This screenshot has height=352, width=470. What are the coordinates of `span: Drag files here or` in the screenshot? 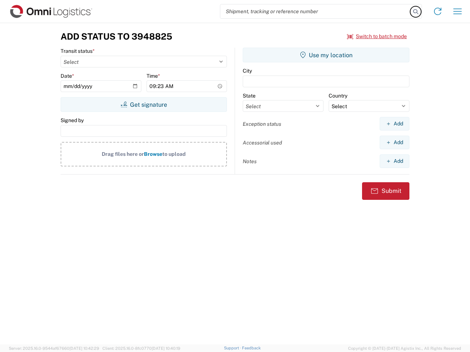 It's located at (123, 154).